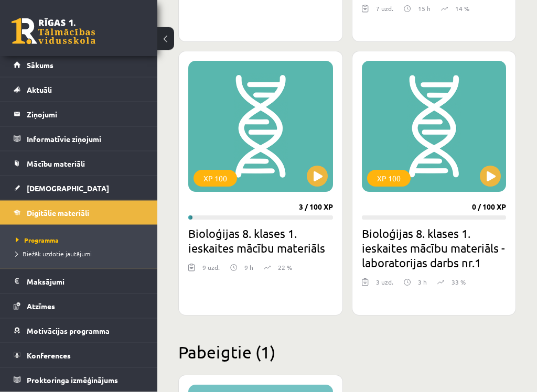  Describe the element at coordinates (79, 213) in the screenshot. I see `a: Digitālie materiāli` at that location.